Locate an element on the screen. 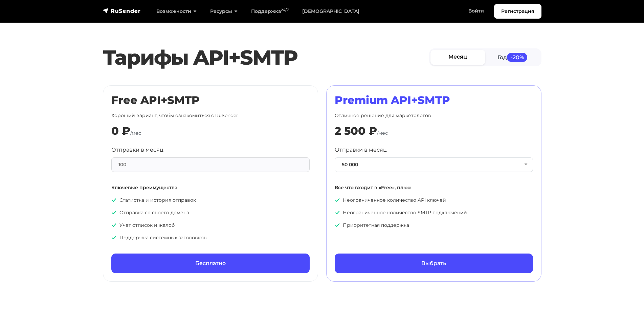  a: Поддержка24/7 is located at coordinates (270, 11).